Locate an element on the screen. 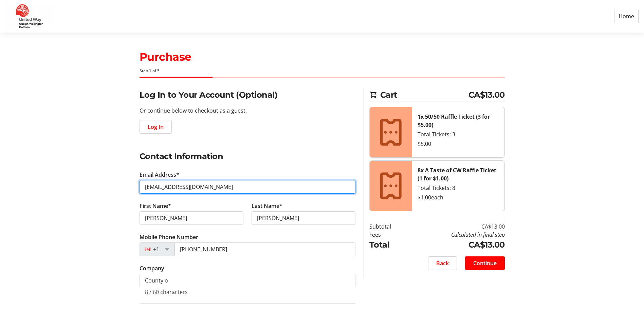 The height and width of the screenshot is (312, 644). div: $5.00 is located at coordinates (458, 144).